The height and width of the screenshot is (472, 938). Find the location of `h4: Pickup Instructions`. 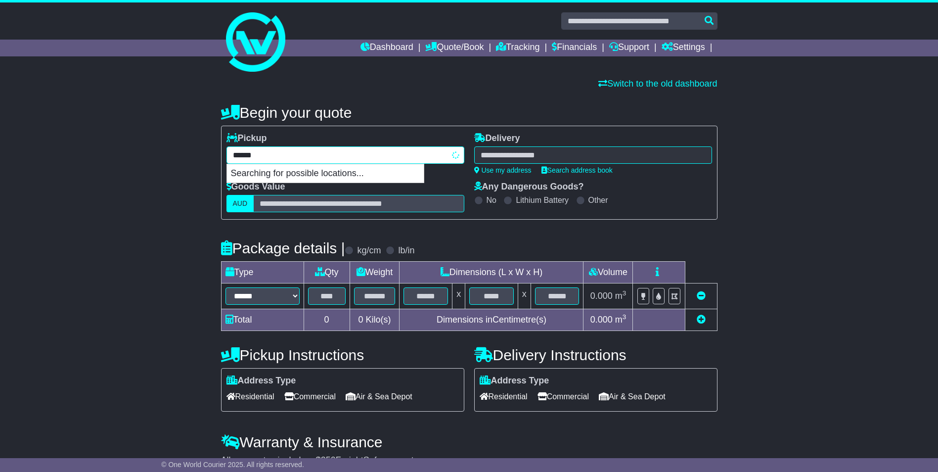

h4: Pickup Instructions is located at coordinates (343, 355).